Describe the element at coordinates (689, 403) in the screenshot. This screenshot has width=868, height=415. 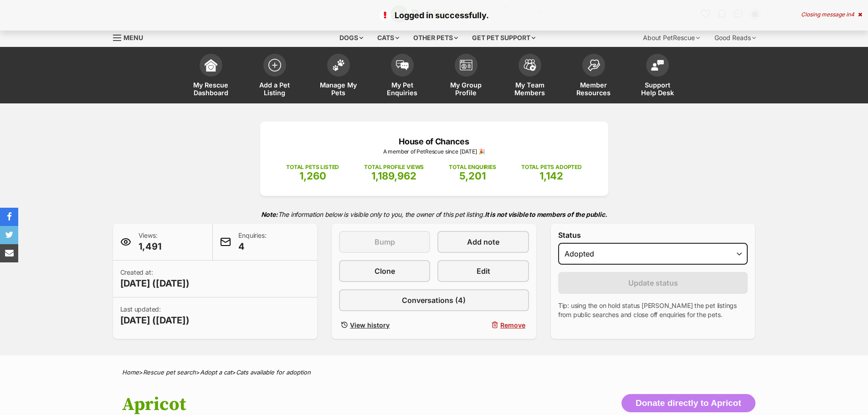
I see `button: Donate directly to Apricot` at that location.